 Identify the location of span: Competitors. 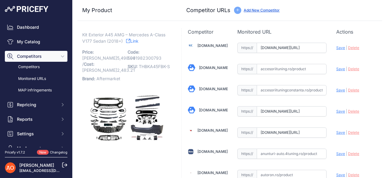
(37, 56).